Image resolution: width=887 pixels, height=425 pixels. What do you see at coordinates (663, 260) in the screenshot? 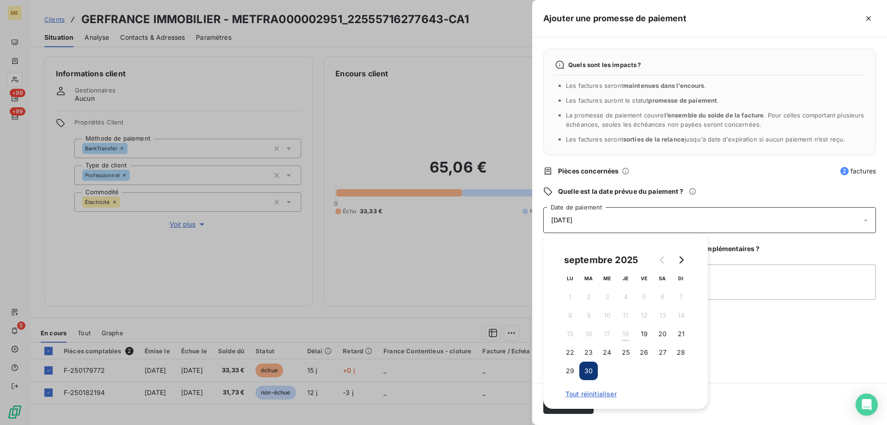
I see `button: Go to previous month` at bounding box center [663, 260].